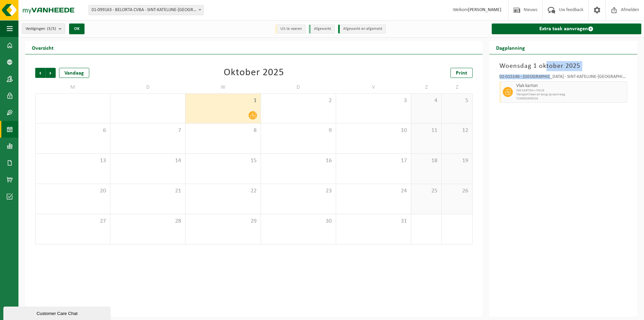 This screenshot has height=320, width=644. I want to click on h3: Woensdag 1 oktober 2025, so click(564, 66).